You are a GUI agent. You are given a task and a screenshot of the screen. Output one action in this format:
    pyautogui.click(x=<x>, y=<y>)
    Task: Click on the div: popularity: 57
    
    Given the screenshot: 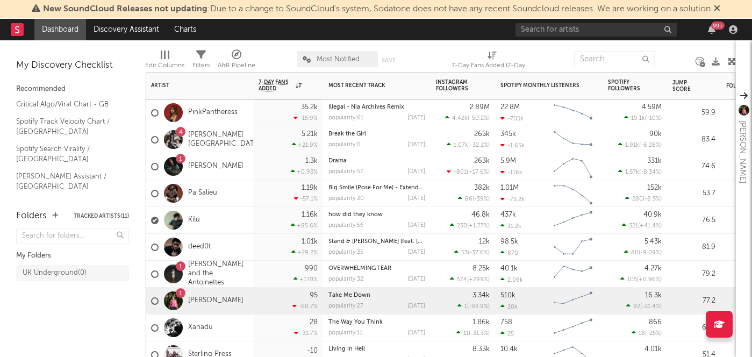 What is the action you would take?
    pyautogui.click(x=346, y=171)
    